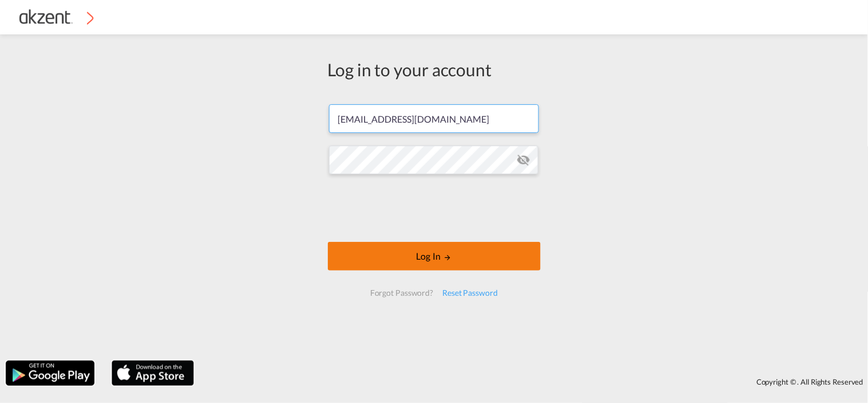 This screenshot has width=868, height=403. What do you see at coordinates (434, 118) in the screenshot?
I see `input: Enter email/phone number` at bounding box center [434, 118].